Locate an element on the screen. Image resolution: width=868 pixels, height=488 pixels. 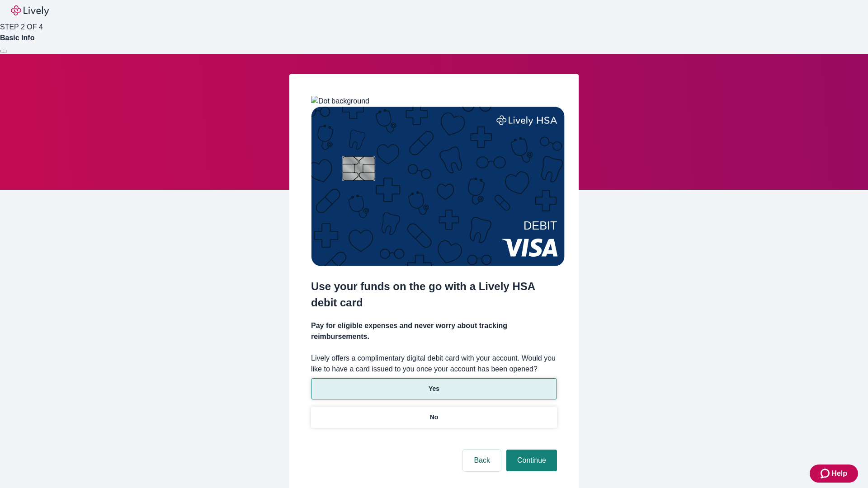
p: Yes is located at coordinates (434, 388).